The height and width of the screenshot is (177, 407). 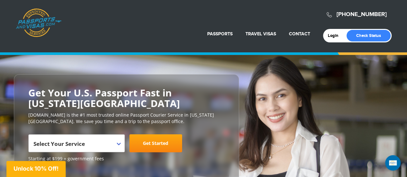 What do you see at coordinates (335, 36) in the screenshot?
I see `a: Login` at bounding box center [335, 36].